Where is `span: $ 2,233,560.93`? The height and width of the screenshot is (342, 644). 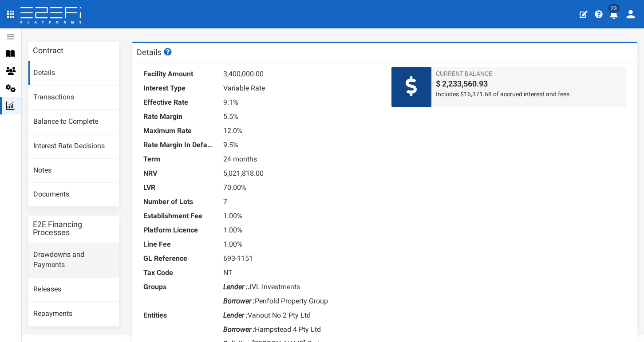 span: $ 2,233,560.93 is located at coordinates (528, 84).